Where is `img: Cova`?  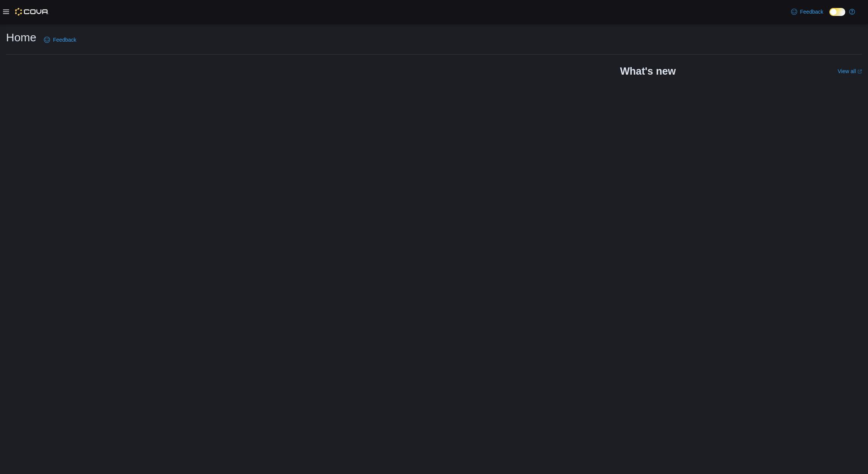
img: Cova is located at coordinates (32, 12).